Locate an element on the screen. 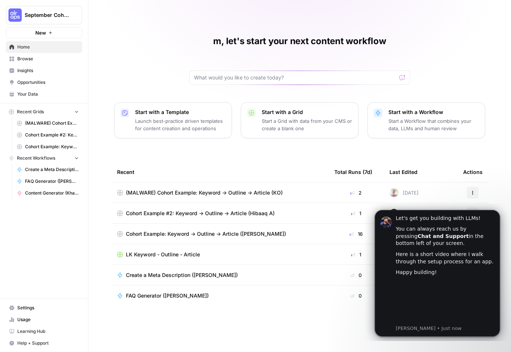  a: Your Data is located at coordinates (44, 94).